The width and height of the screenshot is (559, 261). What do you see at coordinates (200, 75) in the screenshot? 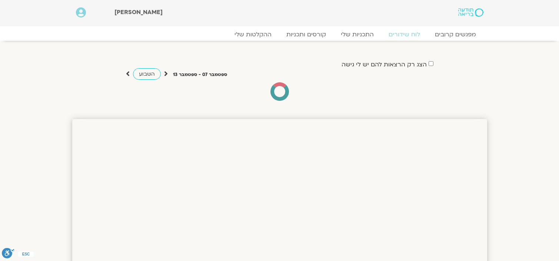
I see `p: ספטמבר 07 - ספטמבר 13` at bounding box center [200, 75].